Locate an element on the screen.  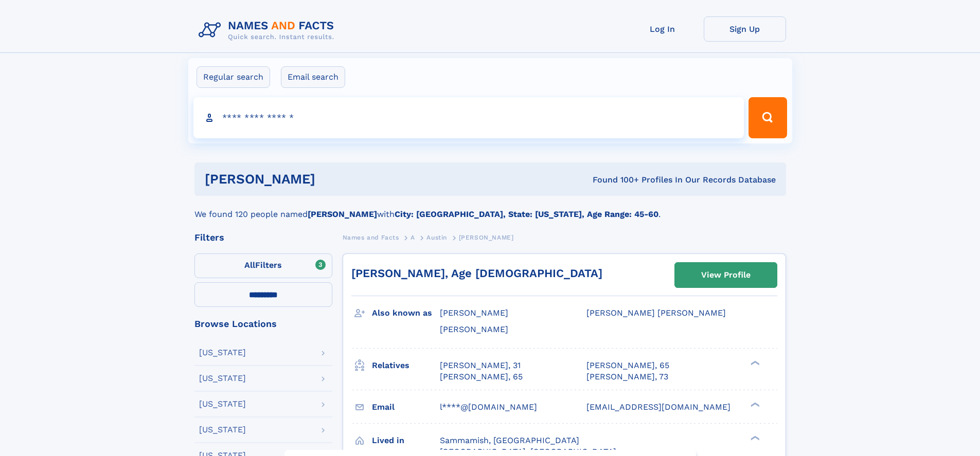
input: search input is located at coordinates (469, 118).